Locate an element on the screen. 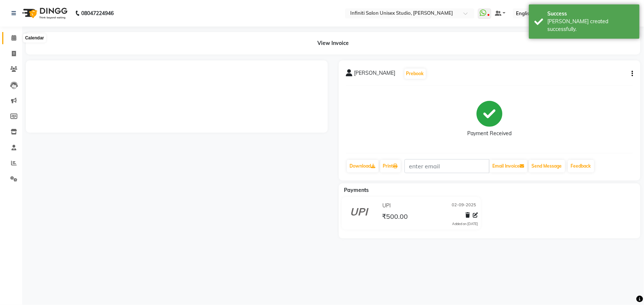  span: UPI is located at coordinates (386, 206).